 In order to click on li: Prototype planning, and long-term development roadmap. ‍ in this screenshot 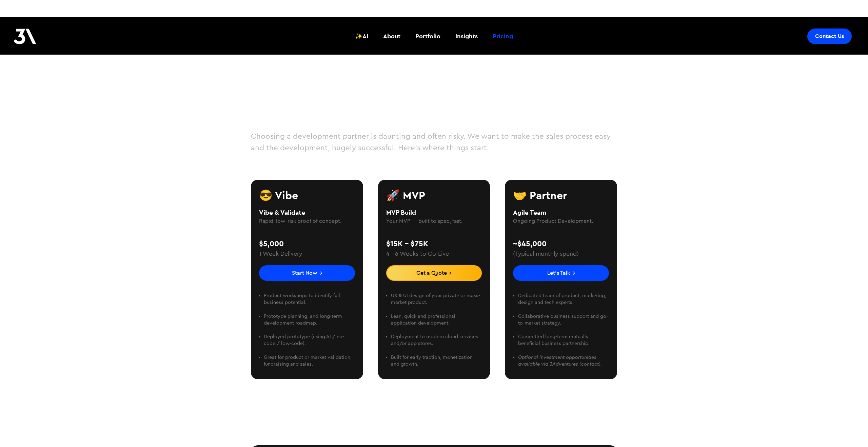, I will do `click(309, 323)`.